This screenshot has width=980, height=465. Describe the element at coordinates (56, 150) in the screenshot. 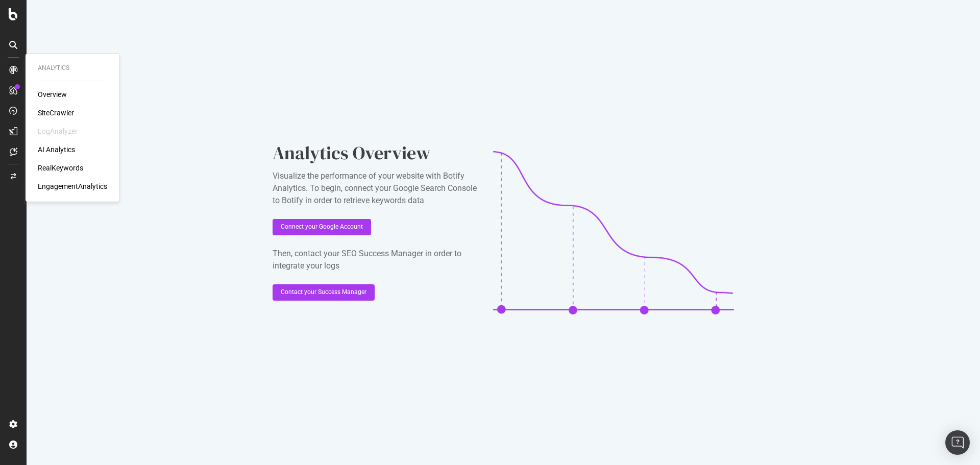

I see `div: AI Analytics` at that location.